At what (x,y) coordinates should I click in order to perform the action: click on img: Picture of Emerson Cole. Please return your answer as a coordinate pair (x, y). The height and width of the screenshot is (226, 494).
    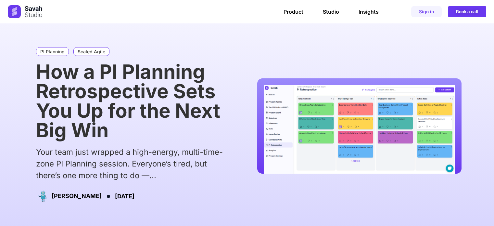
    Looking at the image, I should click on (43, 196).